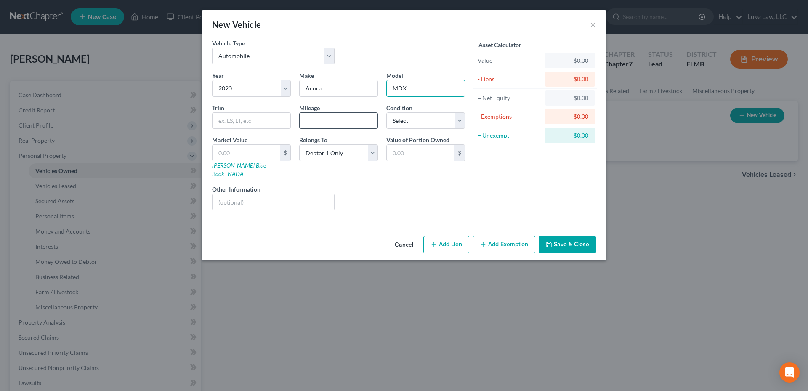 The height and width of the screenshot is (391, 808). What do you see at coordinates (509, 98) in the screenshot?
I see `div: = Net Equity` at bounding box center [509, 98].